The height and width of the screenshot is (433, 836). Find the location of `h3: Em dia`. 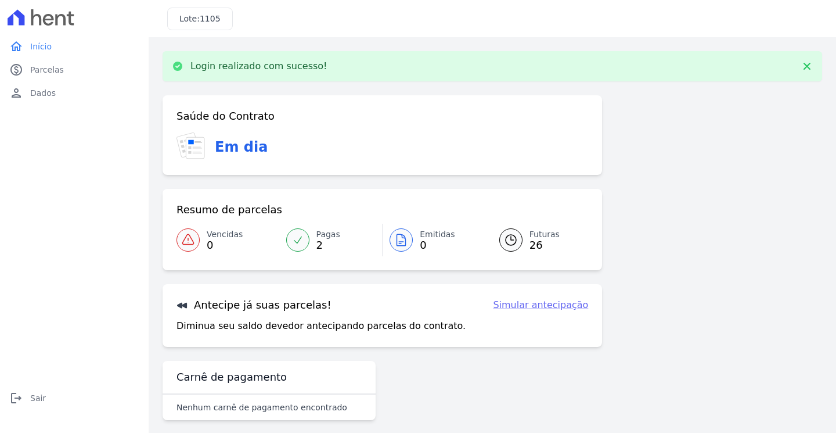

h3: Em dia is located at coordinates (241, 147).